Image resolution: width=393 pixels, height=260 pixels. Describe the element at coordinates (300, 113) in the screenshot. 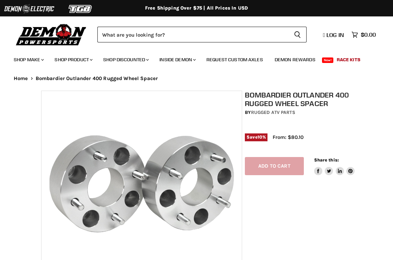

I see `div: by` at that location.